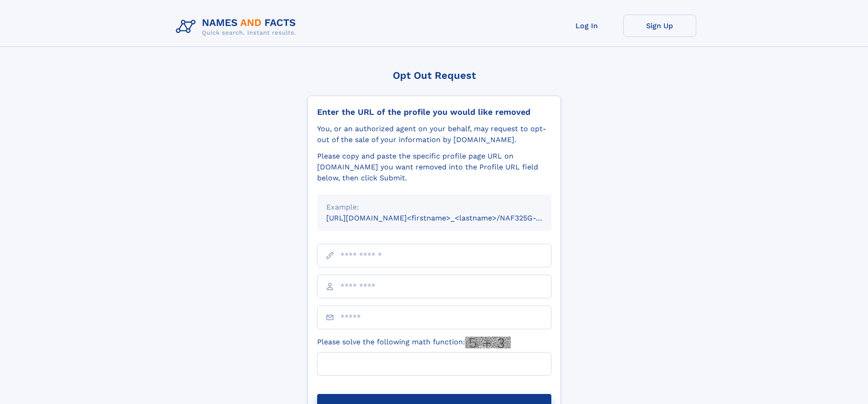 Image resolution: width=868 pixels, height=404 pixels. What do you see at coordinates (238, 27) in the screenshot?
I see `img: Logo Names and Facts` at bounding box center [238, 27].